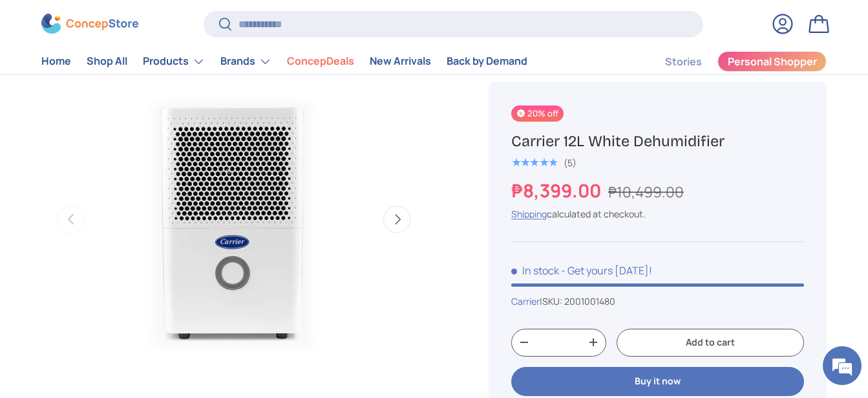  I want to click on a: Stories, so click(683, 62).